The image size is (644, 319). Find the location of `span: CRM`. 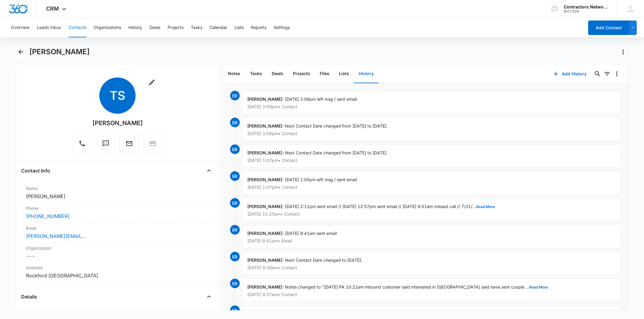

span: CRM is located at coordinates (53, 8).